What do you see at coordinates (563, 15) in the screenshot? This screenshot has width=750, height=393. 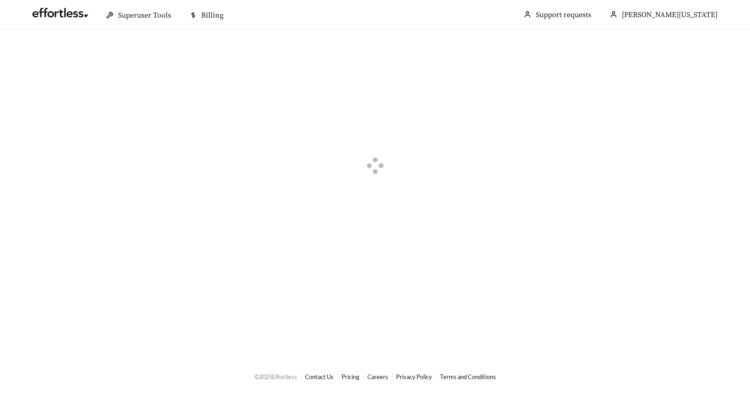 I see `a: Support requests` at bounding box center [563, 15].